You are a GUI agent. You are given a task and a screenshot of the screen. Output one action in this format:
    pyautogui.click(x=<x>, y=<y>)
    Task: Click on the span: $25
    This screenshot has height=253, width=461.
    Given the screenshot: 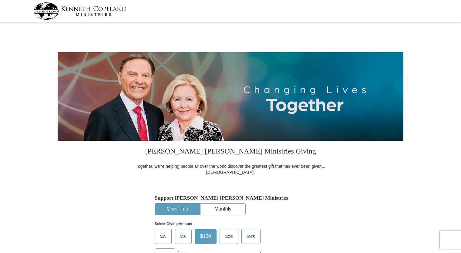 What is the action you would take?
    pyautogui.click(x=163, y=236)
    